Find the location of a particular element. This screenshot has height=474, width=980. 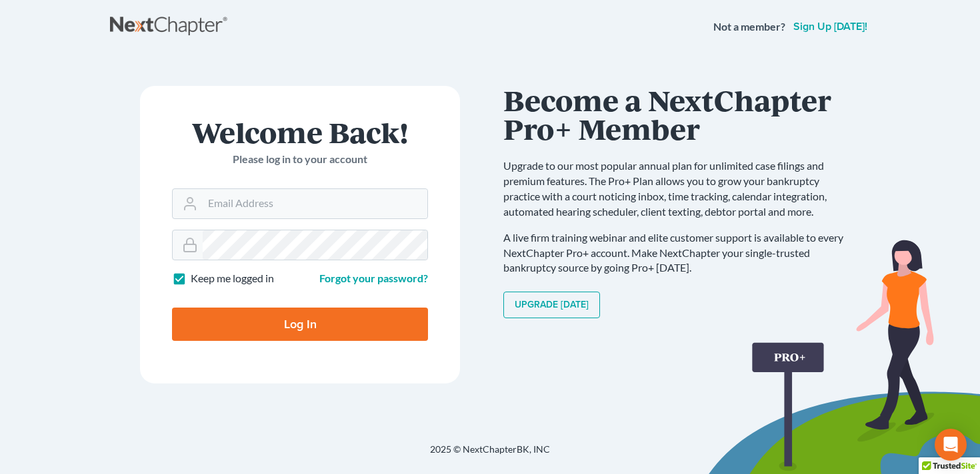

h1: Become a NextChapter Pro+ Member is located at coordinates (680, 114).